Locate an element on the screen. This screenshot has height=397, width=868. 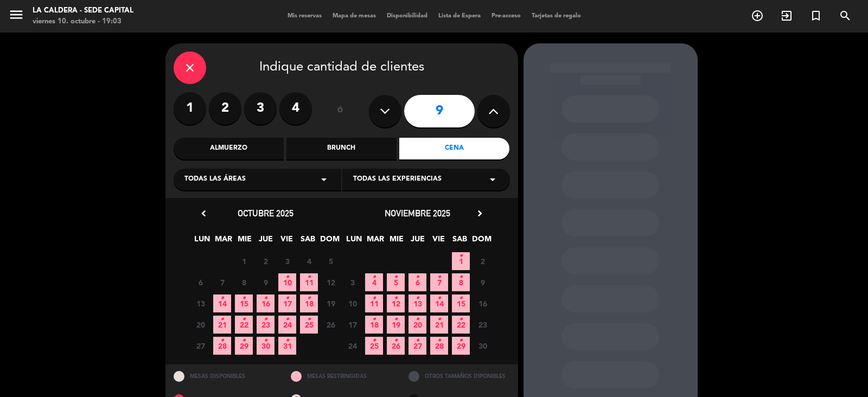
span: Mis reservas is located at coordinates (304, 15).